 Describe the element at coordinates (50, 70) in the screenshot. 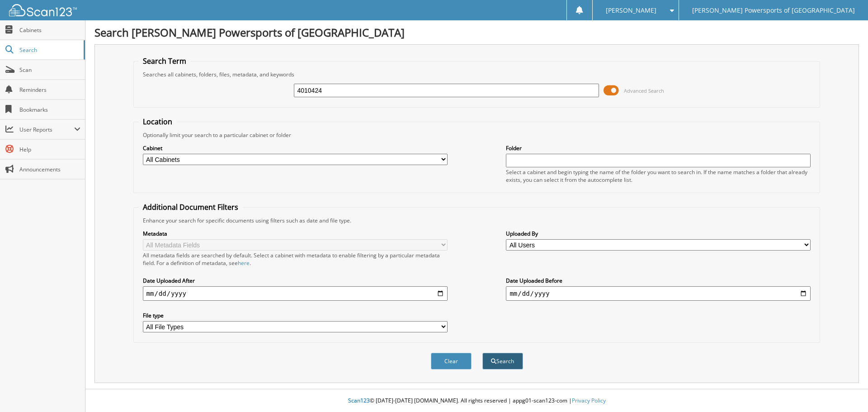

I see `span: Scan` at that location.